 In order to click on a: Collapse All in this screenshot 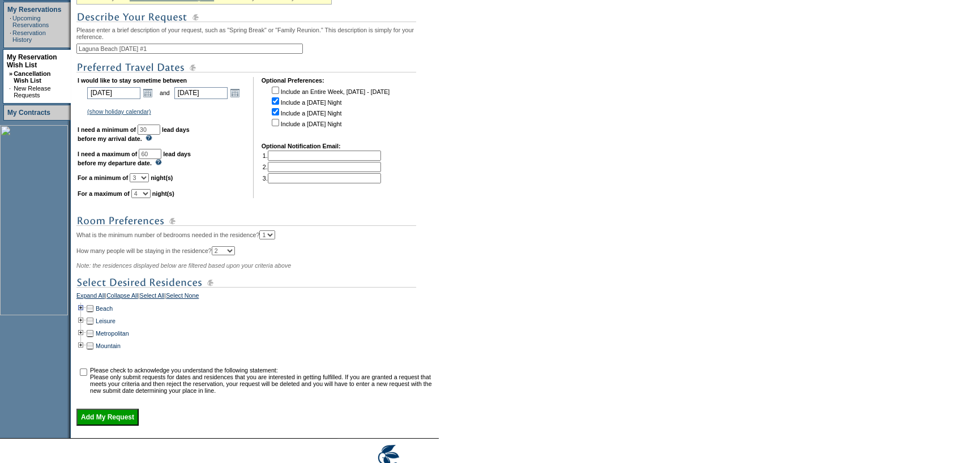, I will do `click(123, 297)`.